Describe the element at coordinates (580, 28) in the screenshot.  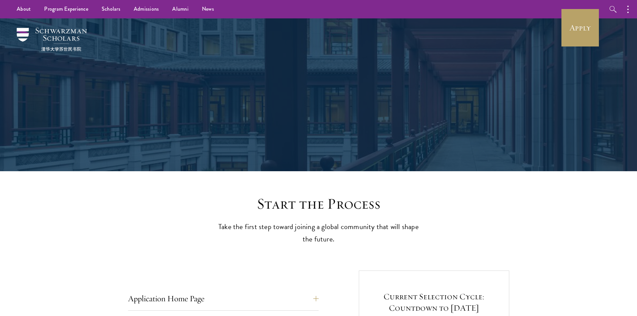
I see `a: Apply` at that location.